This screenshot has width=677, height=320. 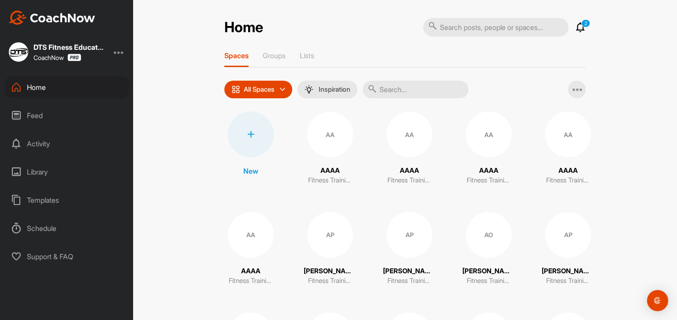 I want to click on img: square_983aa09f91bea04d3341149cac9e38a3.jpg, so click(x=19, y=52).